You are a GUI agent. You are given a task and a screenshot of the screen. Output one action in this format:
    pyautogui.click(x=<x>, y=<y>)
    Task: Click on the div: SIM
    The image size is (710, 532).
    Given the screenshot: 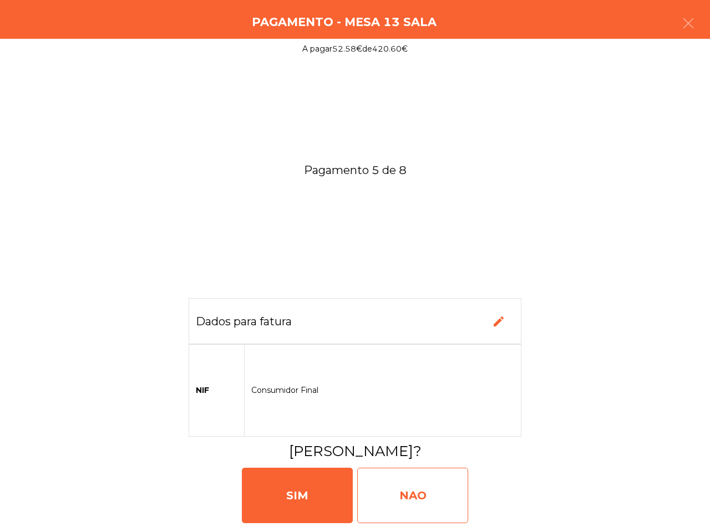 What is the action you would take?
    pyautogui.click(x=297, y=496)
    